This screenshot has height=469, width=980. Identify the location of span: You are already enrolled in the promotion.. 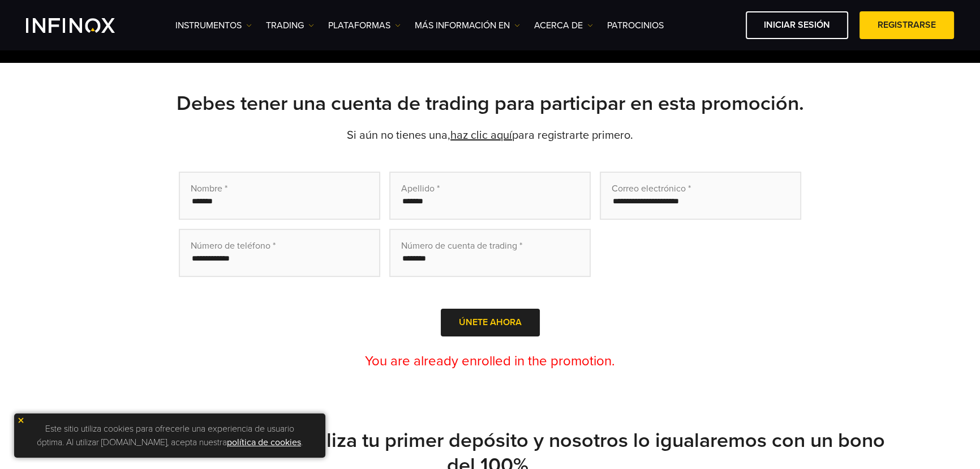
(490, 361).